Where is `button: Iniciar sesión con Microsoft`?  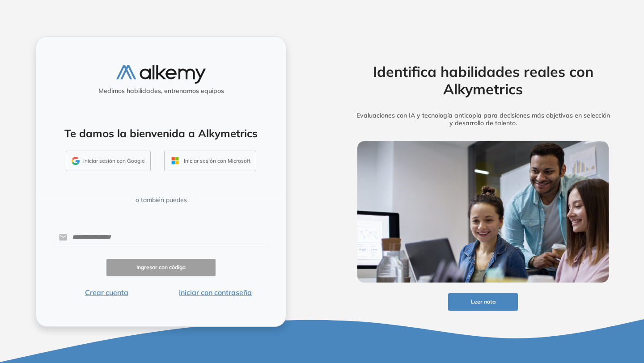 button: Iniciar sesión con Microsoft is located at coordinates (210, 161).